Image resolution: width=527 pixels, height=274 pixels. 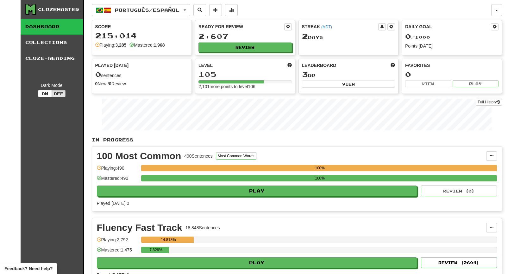 I want to click on a: Dashboard, so click(x=52, y=27).